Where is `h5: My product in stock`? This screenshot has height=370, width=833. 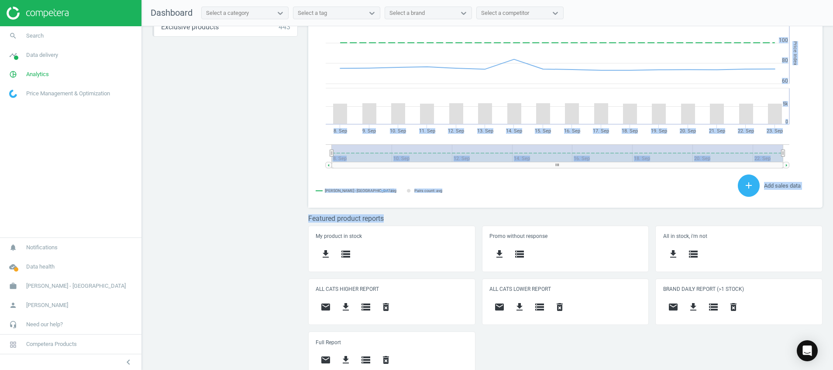 h5: My product in stock is located at coordinates (392, 236).